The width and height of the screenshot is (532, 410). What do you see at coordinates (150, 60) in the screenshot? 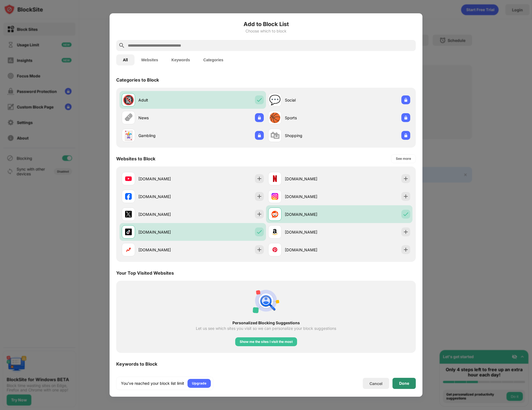
I see `button: Websites` at bounding box center [150, 60].